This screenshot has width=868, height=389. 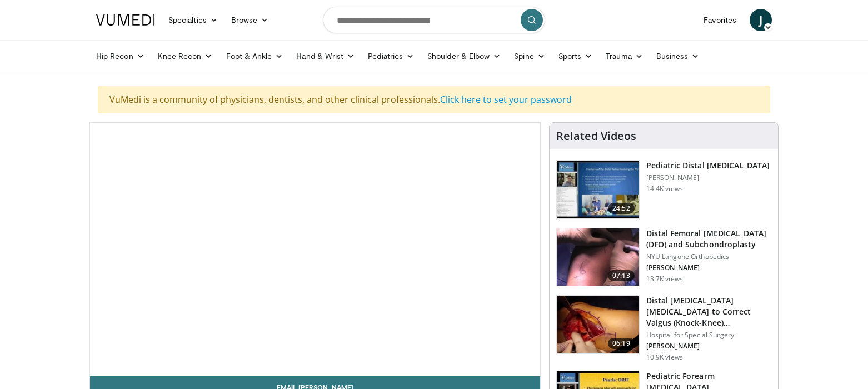 What do you see at coordinates (506, 99) in the screenshot?
I see `a: Click here to set your password` at bounding box center [506, 99].